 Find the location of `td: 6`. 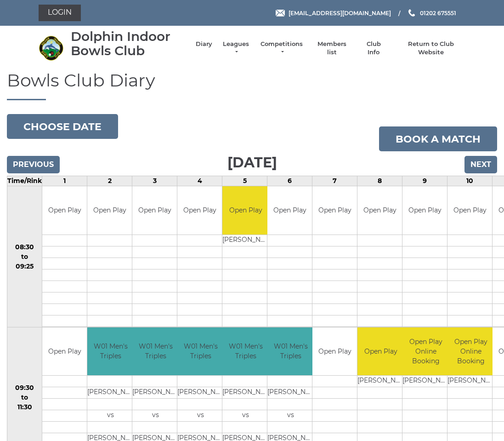

td: 6 is located at coordinates (290, 181).